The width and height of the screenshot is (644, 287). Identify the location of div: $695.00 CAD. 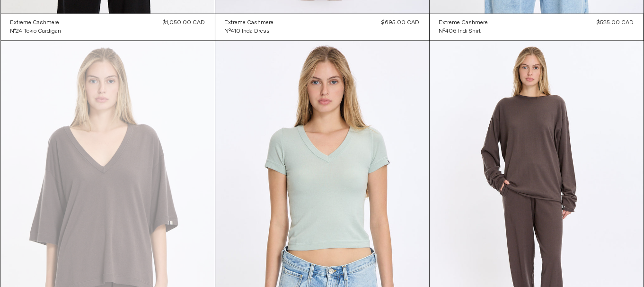
(400, 23).